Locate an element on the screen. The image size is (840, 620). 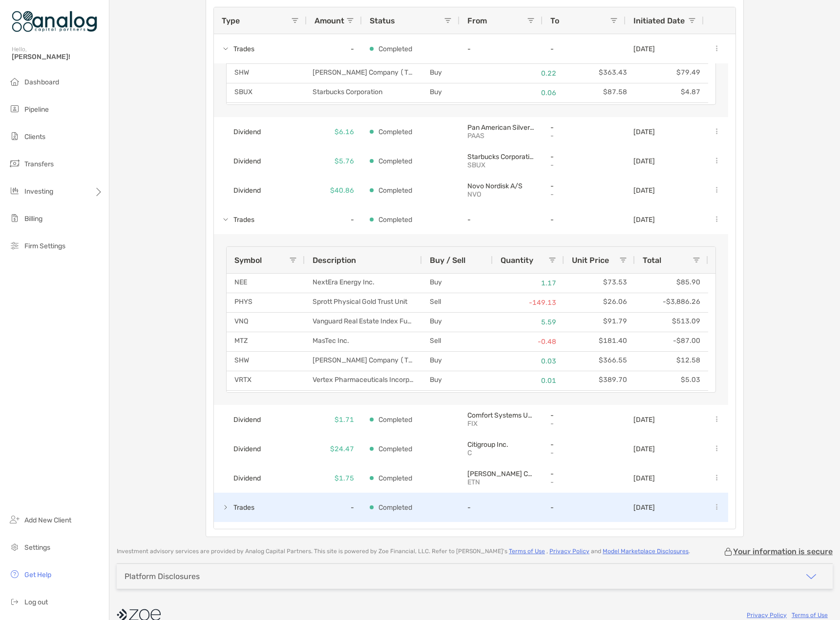
div: $389.70 is located at coordinates (599, 380).